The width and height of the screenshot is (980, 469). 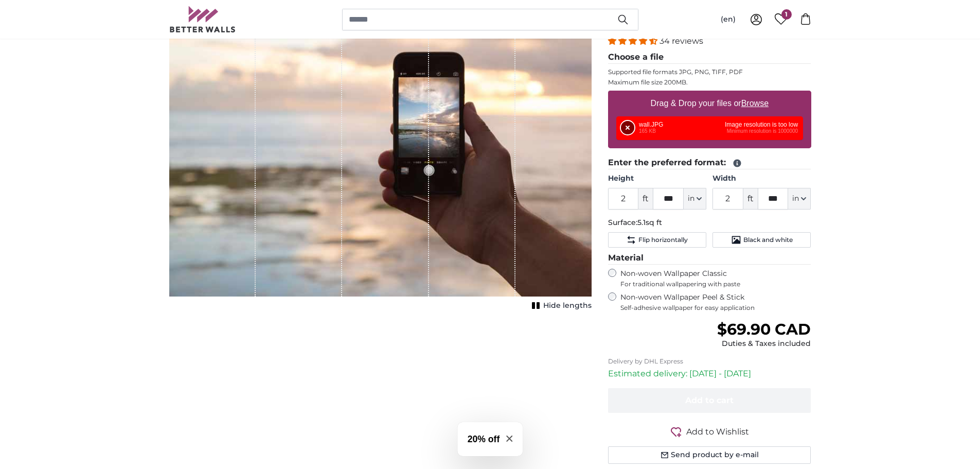 I want to click on legend: Material, so click(x=709, y=258).